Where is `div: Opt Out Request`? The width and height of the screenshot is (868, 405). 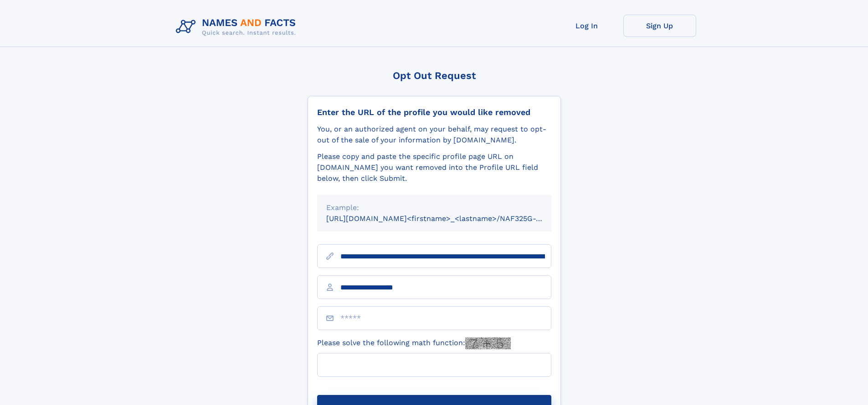
div: Opt Out Request is located at coordinates (434, 75).